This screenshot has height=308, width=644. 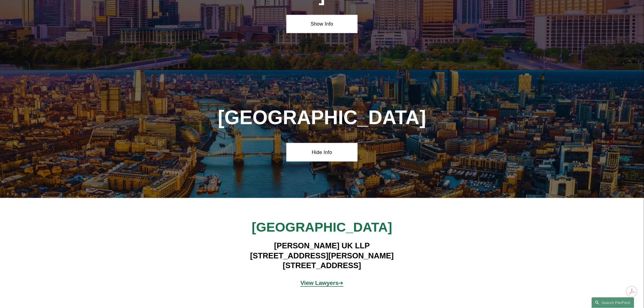 What do you see at coordinates (322, 283) in the screenshot?
I see `a: View Lawyers➔` at bounding box center [322, 283].